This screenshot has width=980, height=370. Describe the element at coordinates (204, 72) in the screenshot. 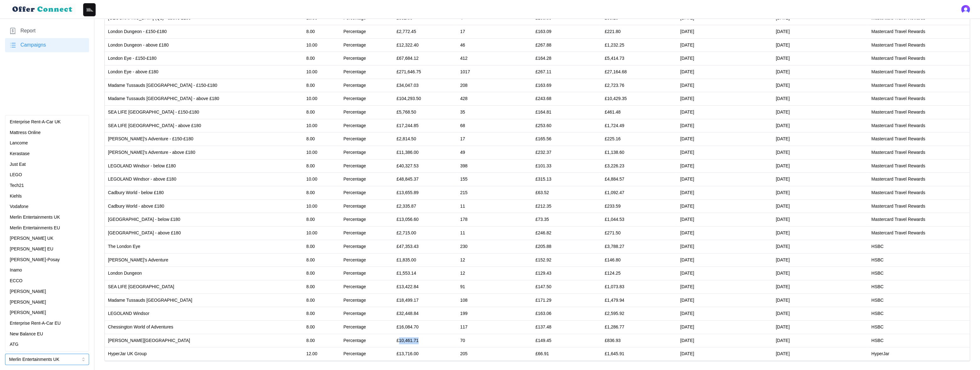

I see `td: London Eye - above £180` at that location.